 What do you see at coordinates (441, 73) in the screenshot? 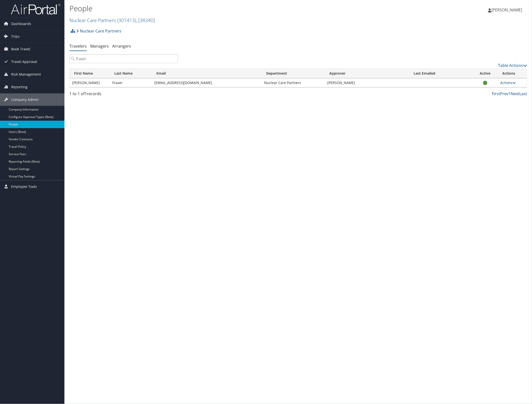
I see `th: Last Emailed: activate to sort column ascending` at bounding box center [441, 73].